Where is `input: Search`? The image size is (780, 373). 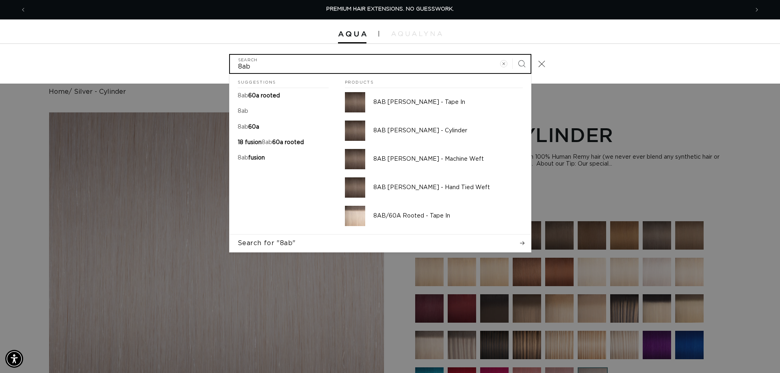 input: Search is located at coordinates (380, 64).